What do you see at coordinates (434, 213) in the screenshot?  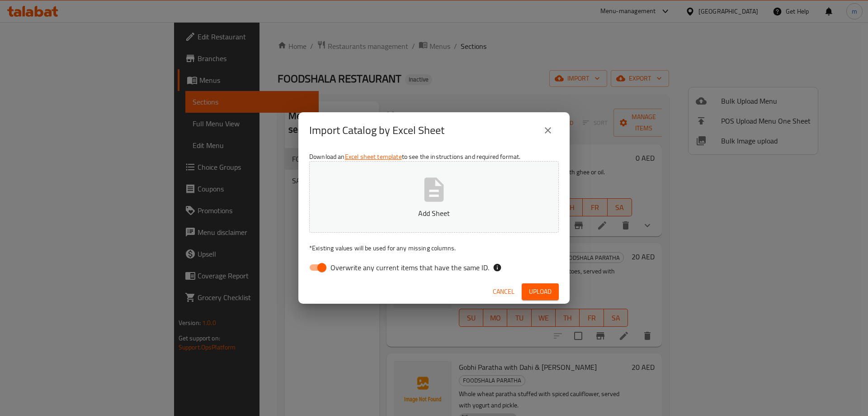 I see `p: Add Sheet` at bounding box center [434, 213].